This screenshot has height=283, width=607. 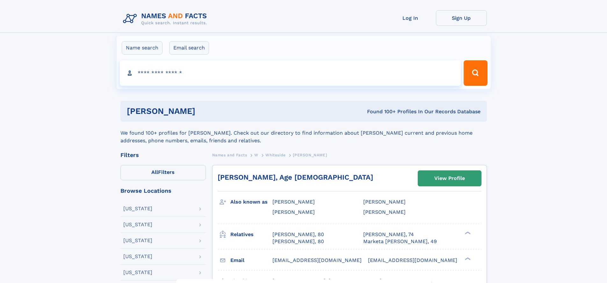 What do you see at coordinates (166, 19) in the screenshot?
I see `img: Logo Names and Facts` at bounding box center [166, 19].